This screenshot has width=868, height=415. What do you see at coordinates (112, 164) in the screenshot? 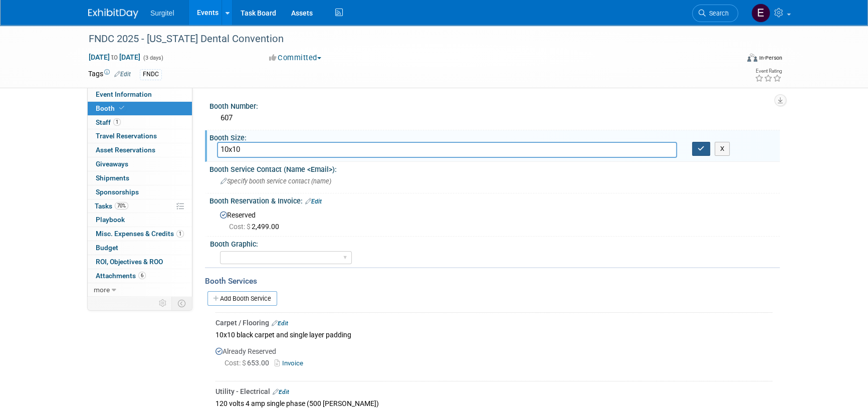
I see `span: Giveaways` at bounding box center [112, 164].